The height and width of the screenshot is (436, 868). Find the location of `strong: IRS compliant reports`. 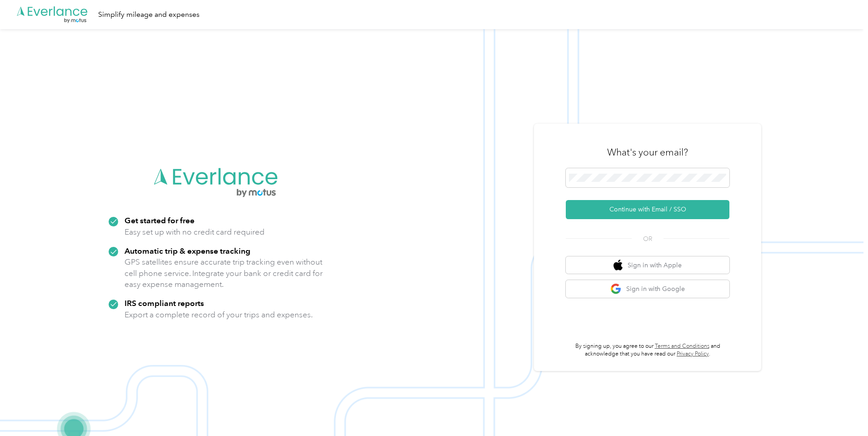

strong: IRS compliant reports is located at coordinates (164, 303).